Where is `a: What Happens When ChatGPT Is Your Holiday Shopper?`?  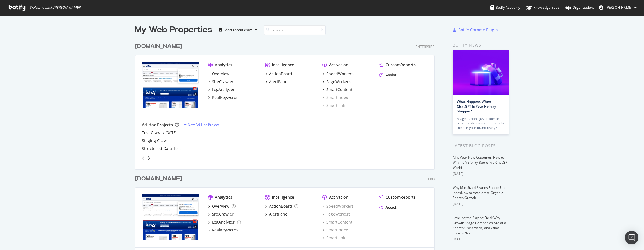
a: What Happens When ChatGPT Is Your Holiday Shopper? is located at coordinates (476, 106).